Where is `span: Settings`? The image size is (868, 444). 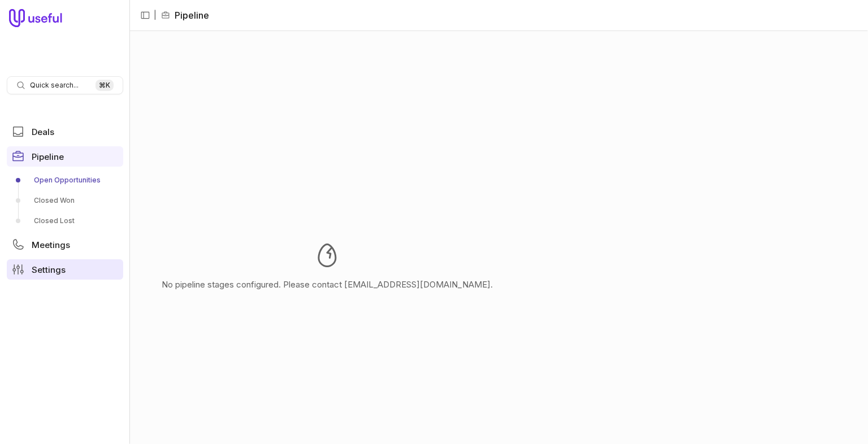 span: Settings is located at coordinates (49, 270).